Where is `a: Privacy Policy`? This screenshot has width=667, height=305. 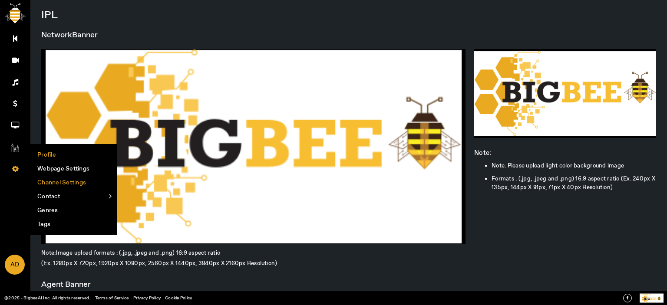 a: Privacy Policy is located at coordinates (147, 298).